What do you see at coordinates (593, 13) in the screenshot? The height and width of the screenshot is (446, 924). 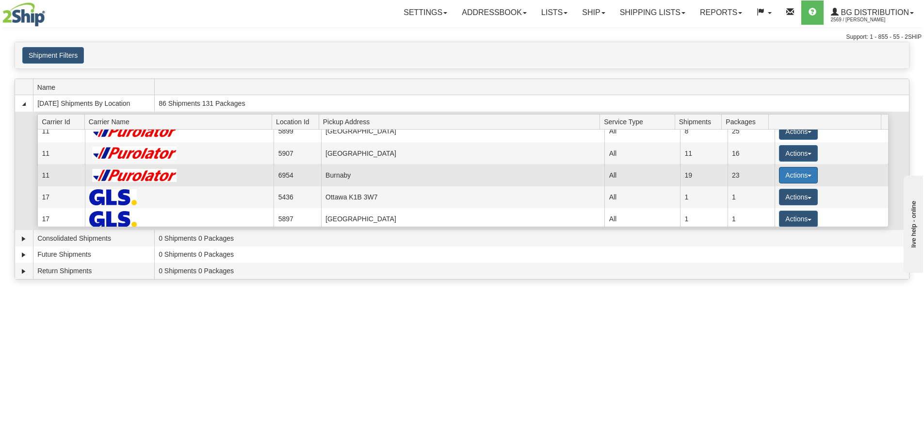 I see `a: Ship` at bounding box center [593, 13].